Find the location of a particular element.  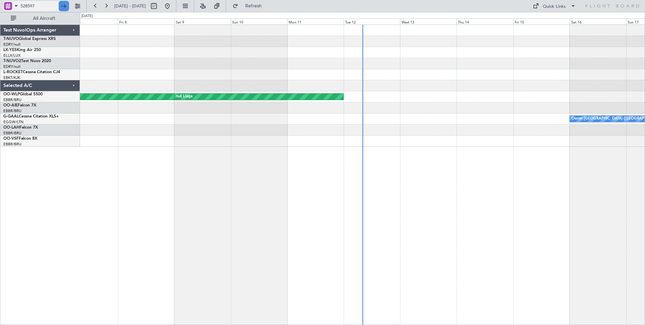

a: EBKT/KJK is located at coordinates (12, 78).